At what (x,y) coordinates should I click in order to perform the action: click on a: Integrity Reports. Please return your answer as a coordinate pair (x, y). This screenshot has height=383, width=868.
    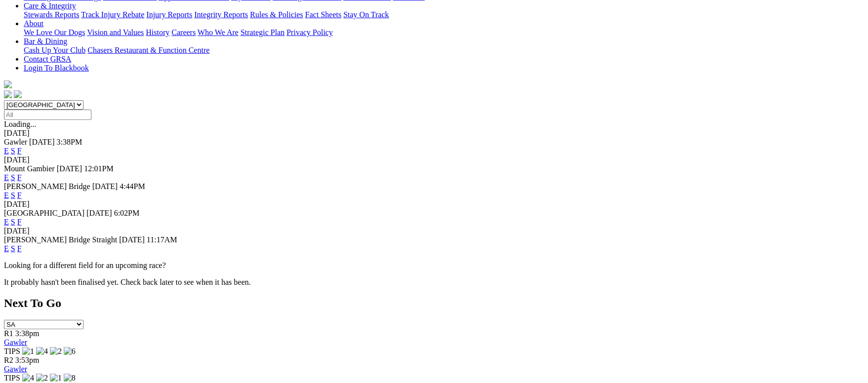
    Looking at the image, I should click on (221, 14).